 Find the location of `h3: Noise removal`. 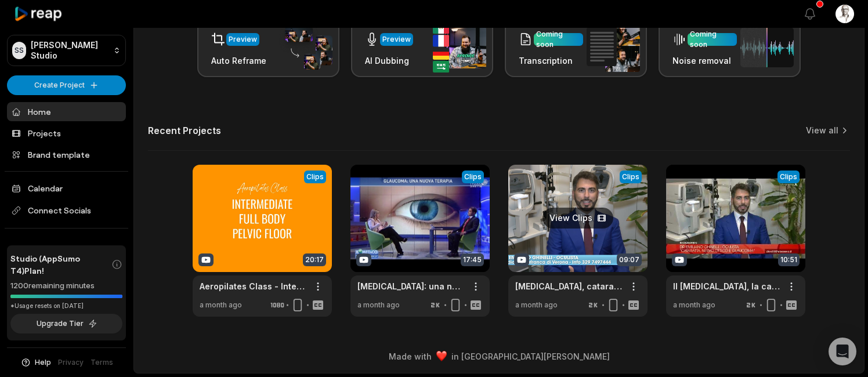

h3: Noise removal is located at coordinates (704, 60).